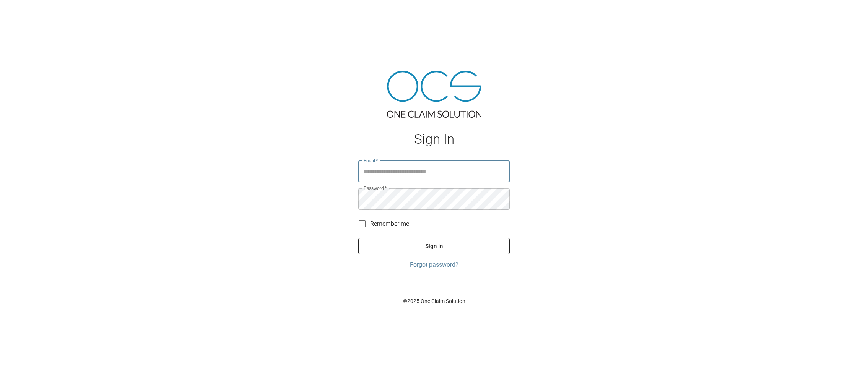 Image resolution: width=868 pixels, height=376 pixels. Describe the element at coordinates (434, 139) in the screenshot. I see `h1: Sign In` at that location.